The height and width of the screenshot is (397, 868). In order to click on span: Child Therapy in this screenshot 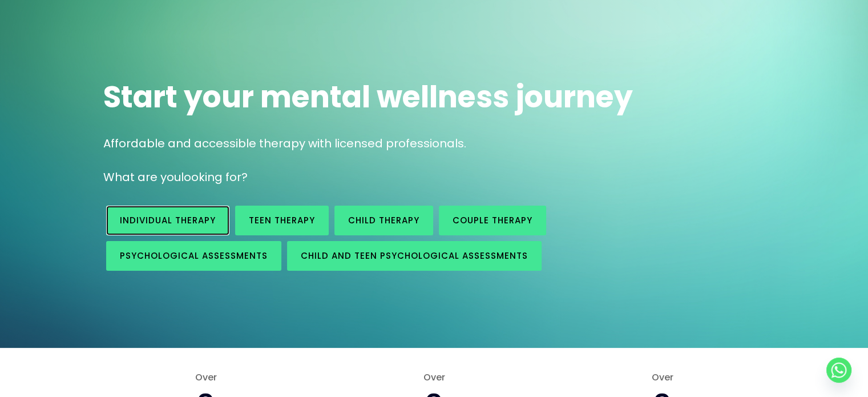, I will do `click(384, 220)`.